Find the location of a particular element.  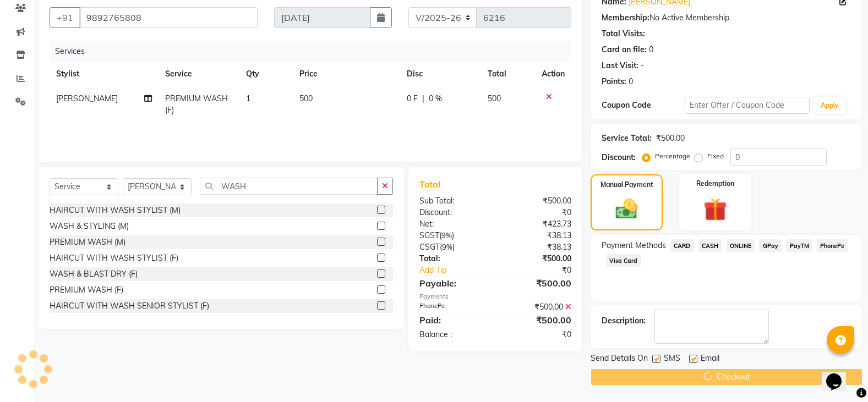

span: ONLINE is located at coordinates (741, 245).